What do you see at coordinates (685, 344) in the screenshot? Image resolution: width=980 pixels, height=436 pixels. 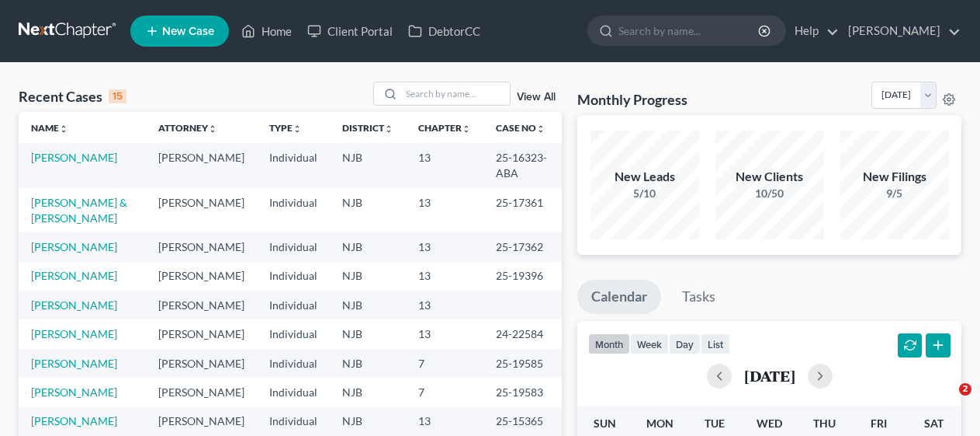 I see `button: day` at bounding box center [685, 344].